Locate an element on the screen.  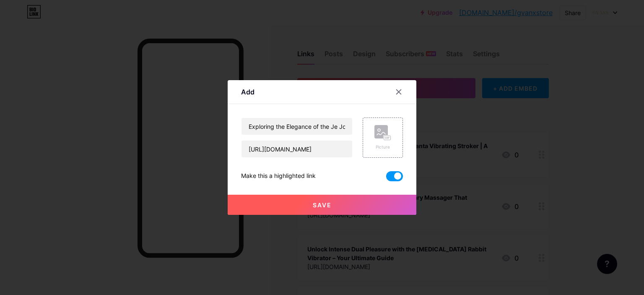
button: Save is located at coordinates (322, 205).